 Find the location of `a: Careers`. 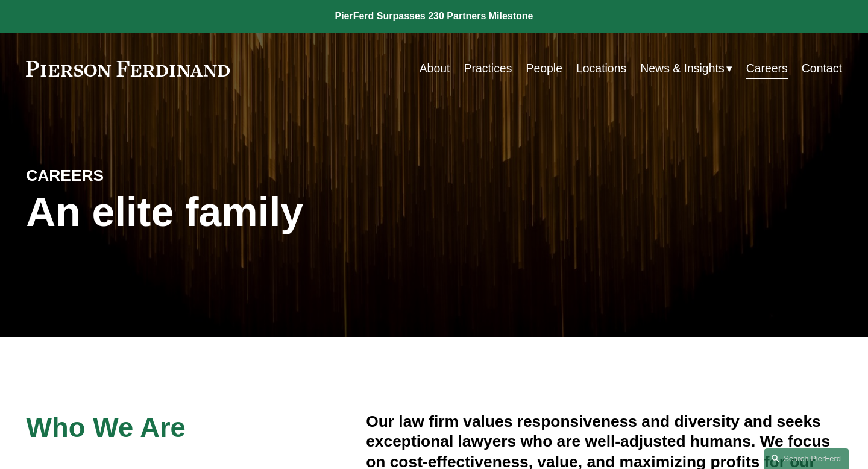

a: Careers is located at coordinates (766, 68).